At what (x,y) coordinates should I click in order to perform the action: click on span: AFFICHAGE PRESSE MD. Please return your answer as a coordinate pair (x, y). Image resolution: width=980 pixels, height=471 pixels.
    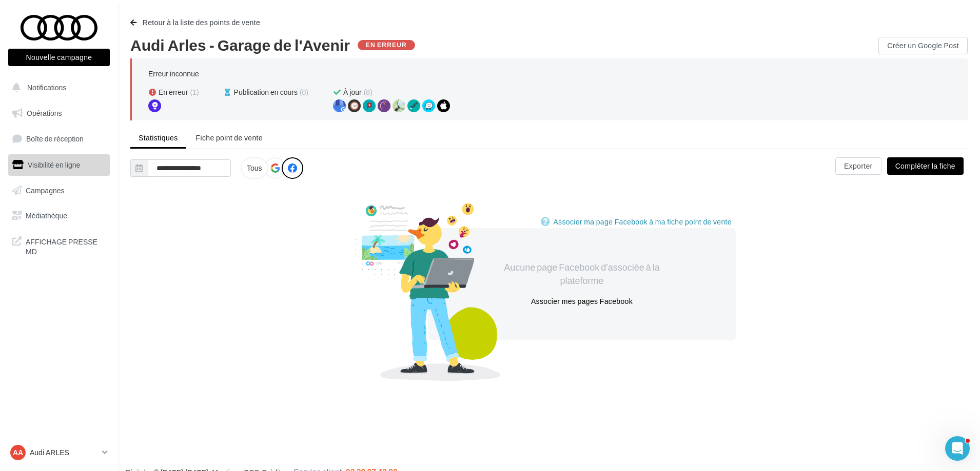
    Looking at the image, I should click on (66, 245).